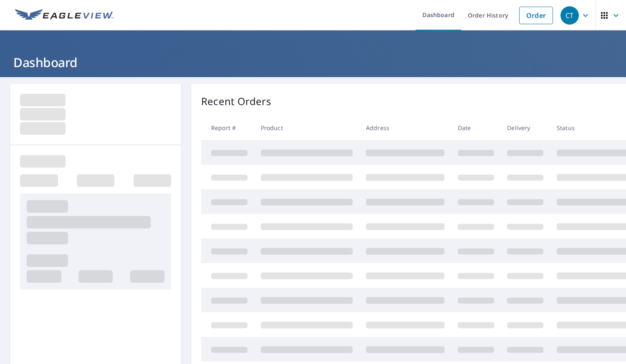  What do you see at coordinates (64, 15) in the screenshot?
I see `img: EV Logo` at bounding box center [64, 15].